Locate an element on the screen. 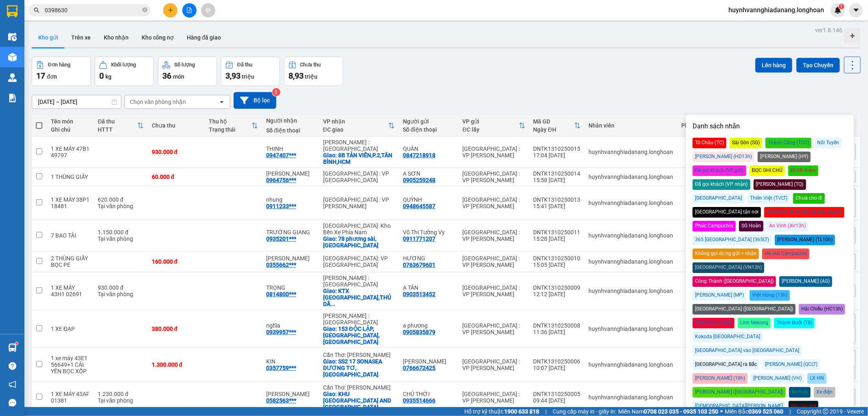  div: 1 xe máy 43E1 56649+1 CÁI YÊN BỌC XỐP is located at coordinates (71, 365).